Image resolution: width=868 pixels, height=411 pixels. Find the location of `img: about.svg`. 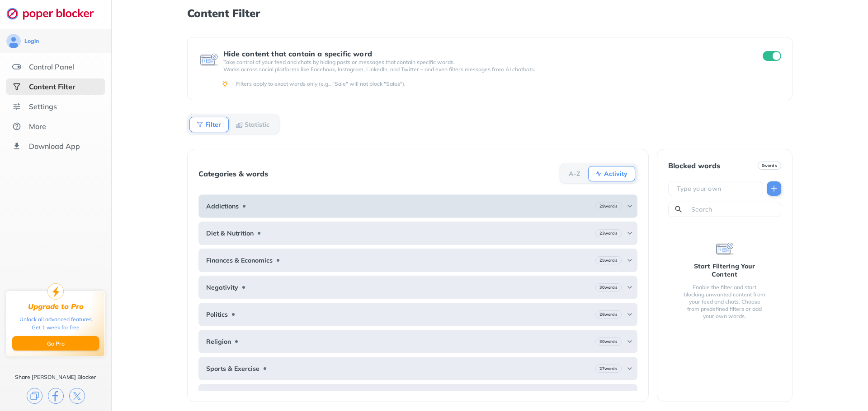

img: about.svg is located at coordinates (17, 126).